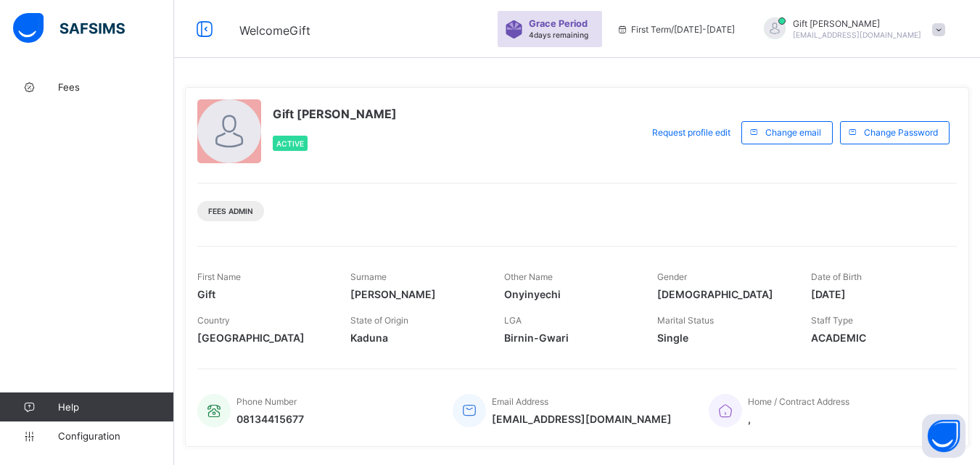  Describe the element at coordinates (692, 132) in the screenshot. I see `span: Request profile edit` at that location.